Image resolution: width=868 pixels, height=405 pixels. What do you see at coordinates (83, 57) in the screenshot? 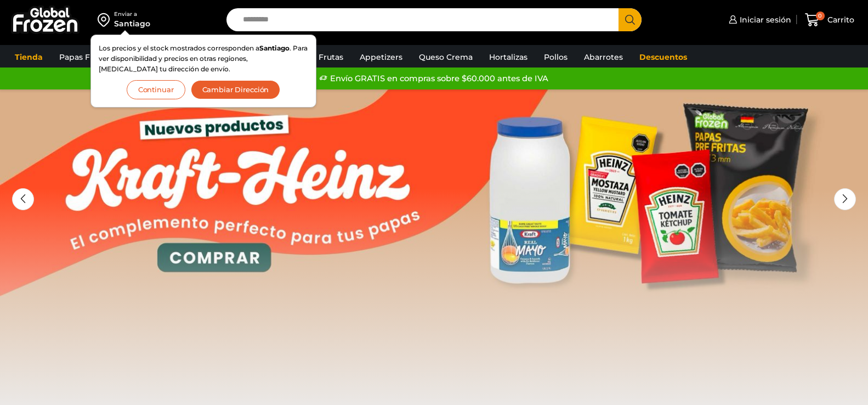
I see `a: Papas Fritas` at bounding box center [83, 57].